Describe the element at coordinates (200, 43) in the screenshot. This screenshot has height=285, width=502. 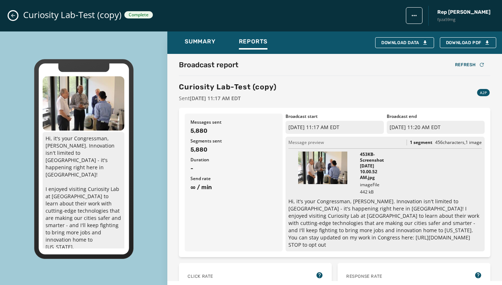
I see `button: Summary` at that location.